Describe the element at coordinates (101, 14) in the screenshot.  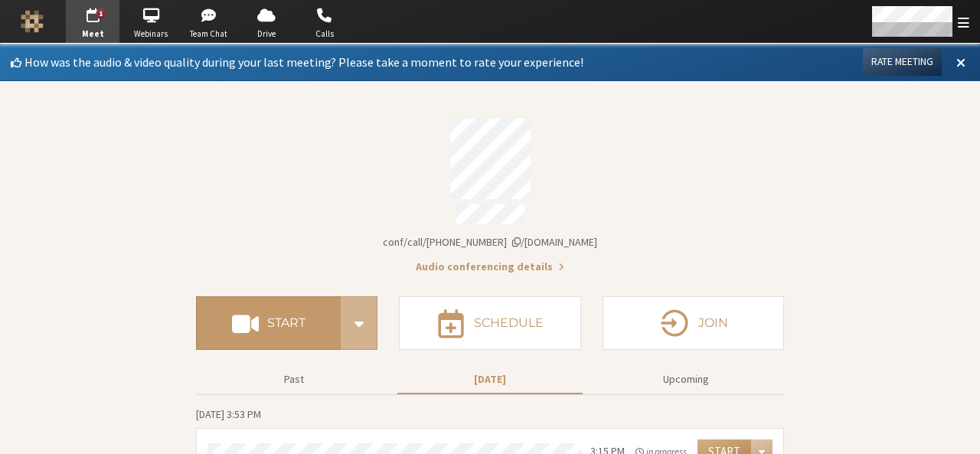
I see `div: 1` at that location.